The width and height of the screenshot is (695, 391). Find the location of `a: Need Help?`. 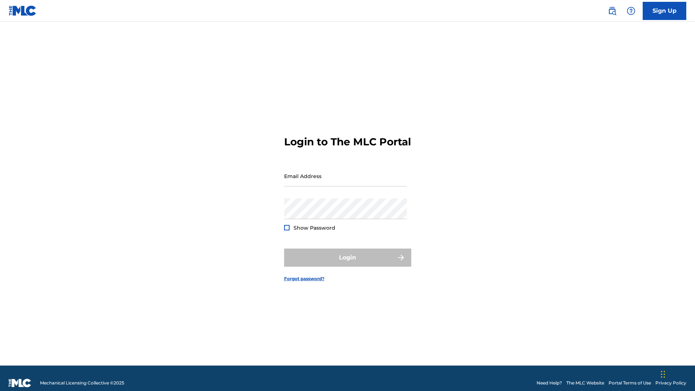

a: Need Help? is located at coordinates (549, 383).